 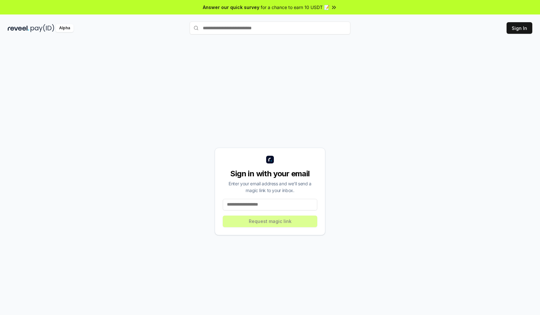 What do you see at coordinates (65, 28) in the screenshot?
I see `div: Alpha` at bounding box center [65, 28].